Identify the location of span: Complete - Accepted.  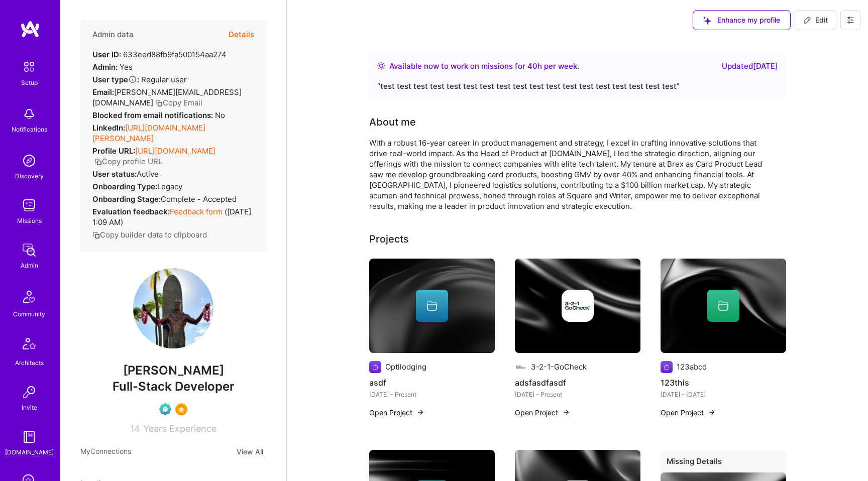
(198, 199).